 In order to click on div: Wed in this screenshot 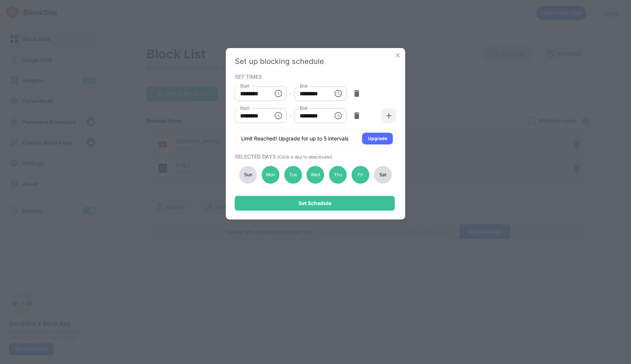, I will do `click(316, 175)`.